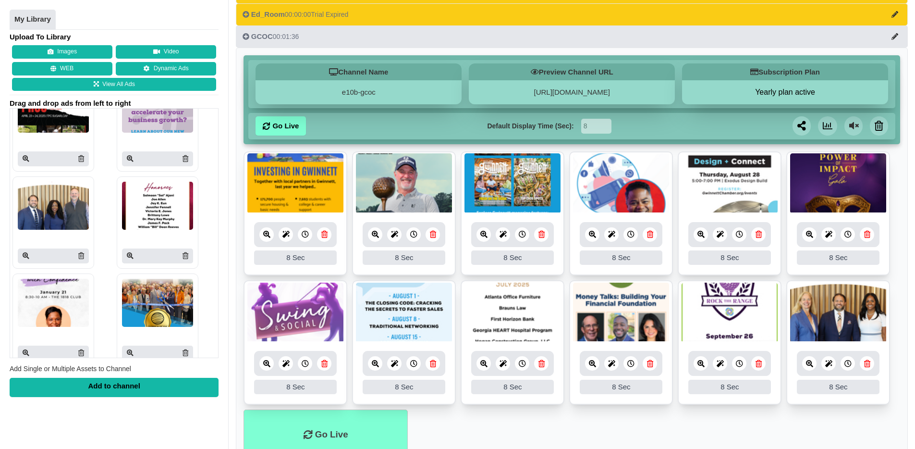  What do you see at coordinates (839, 183) in the screenshot?
I see `img: 2.226 mb` at bounding box center [839, 183].